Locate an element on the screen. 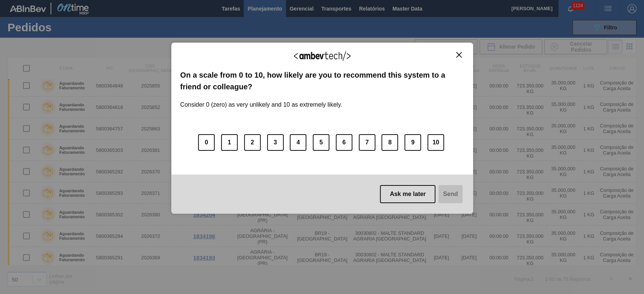 The height and width of the screenshot is (294, 644). label: On a scale from 0 to 10, how likely are you to recommend this system to a friend or colleague? is located at coordinates (322, 81).